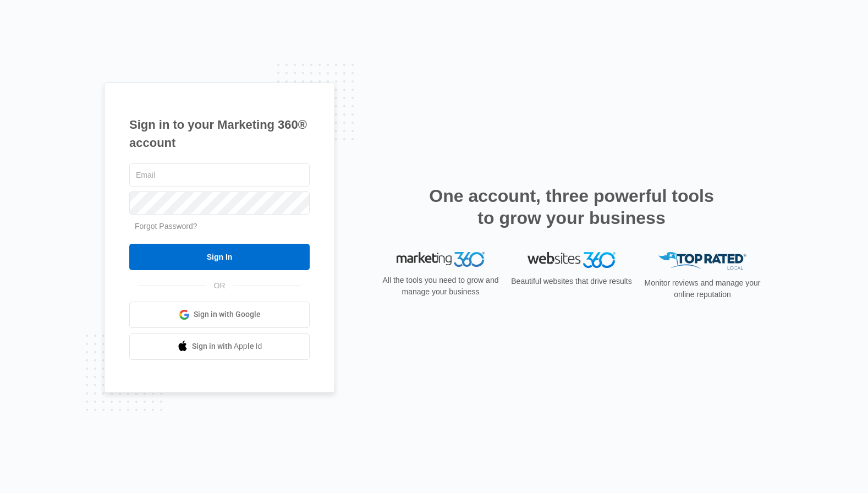  Describe the element at coordinates (166, 226) in the screenshot. I see `a: Forgot Password?` at that location.